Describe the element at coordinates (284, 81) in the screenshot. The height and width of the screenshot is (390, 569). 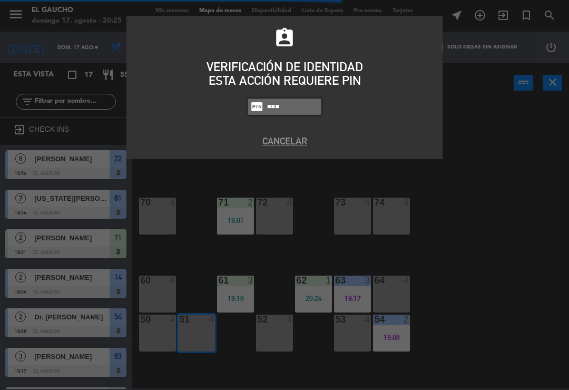
I see `div: ESTA ACCIÓN REQUIERE PIN` at that location.